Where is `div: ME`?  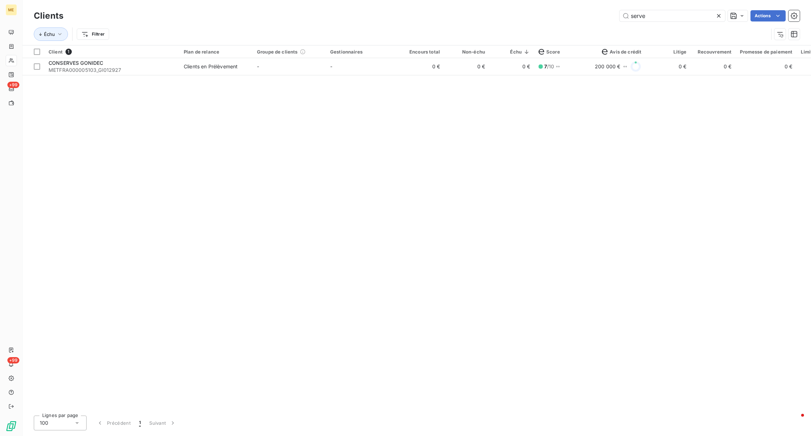 div: ME is located at coordinates (11, 10).